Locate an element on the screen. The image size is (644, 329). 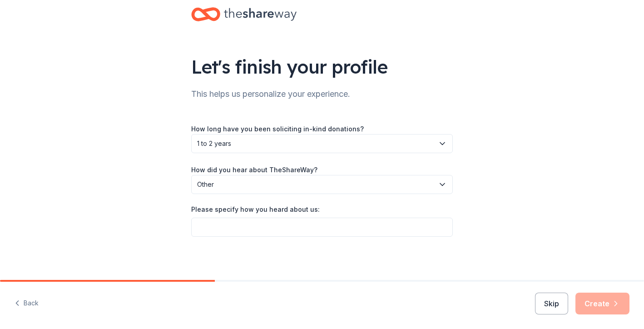
button: Skip is located at coordinates (551, 304).